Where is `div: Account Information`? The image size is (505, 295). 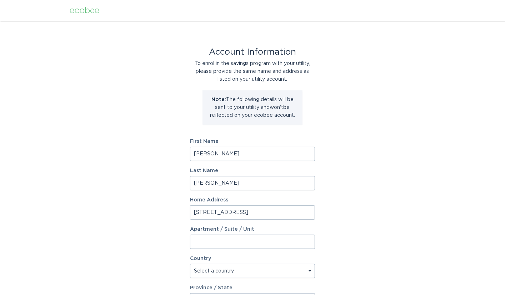 div: Account Information is located at coordinates (253, 52).